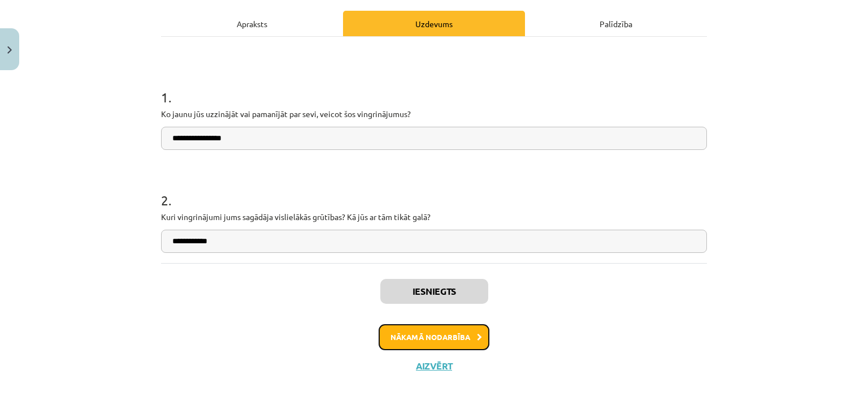  Describe the element at coordinates (252, 23) in the screenshot. I see `div: Apraksts` at that location.